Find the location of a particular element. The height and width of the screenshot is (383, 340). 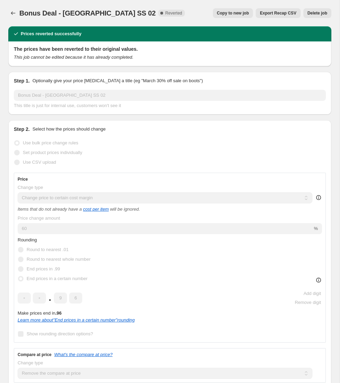

a: cost per item is located at coordinates (96, 209).